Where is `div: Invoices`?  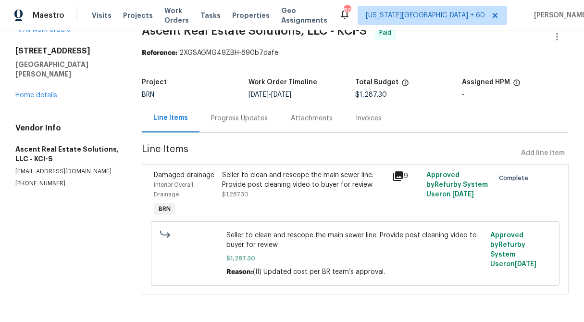 div: Invoices is located at coordinates (369, 118).